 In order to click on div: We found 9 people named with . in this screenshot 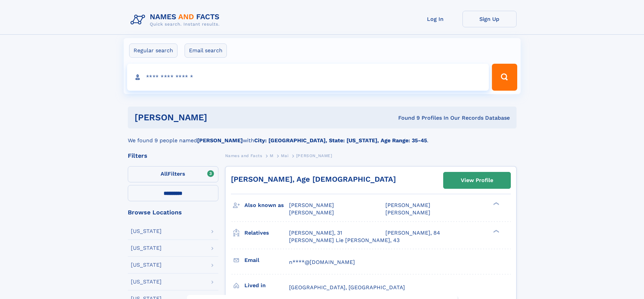, I will do `click(322, 137)`.